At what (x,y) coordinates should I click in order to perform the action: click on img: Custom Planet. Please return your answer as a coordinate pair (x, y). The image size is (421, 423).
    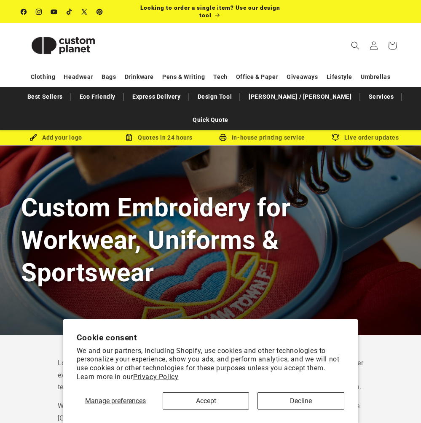
    Looking at the image, I should click on (63, 46).